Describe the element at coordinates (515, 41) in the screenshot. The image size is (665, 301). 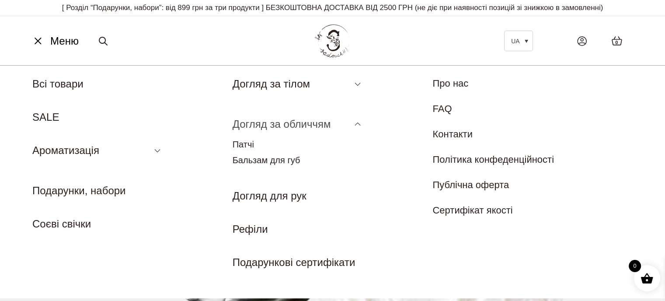
I see `span: UA` at that location.